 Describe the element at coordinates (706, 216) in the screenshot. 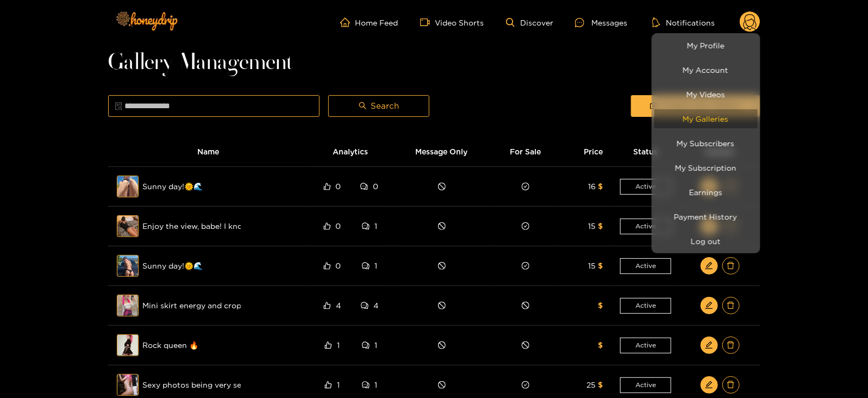

I see `a: Payment History` at that location.